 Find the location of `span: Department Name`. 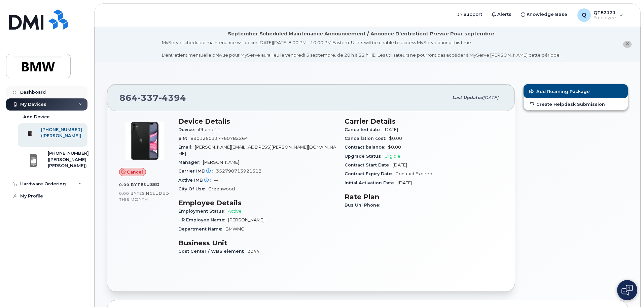

span: Department Name is located at coordinates (202, 229).